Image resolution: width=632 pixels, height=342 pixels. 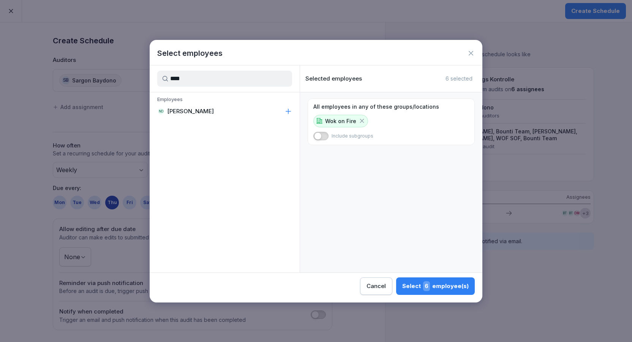 I want to click on h1: Select employees, so click(x=190, y=53).